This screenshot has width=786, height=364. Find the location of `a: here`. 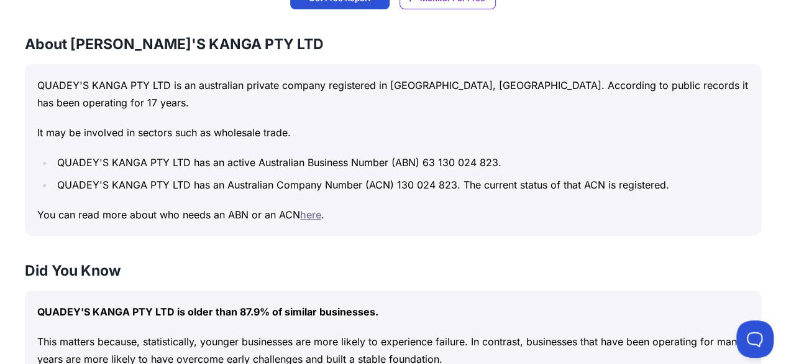

a: here is located at coordinates (311, 214).